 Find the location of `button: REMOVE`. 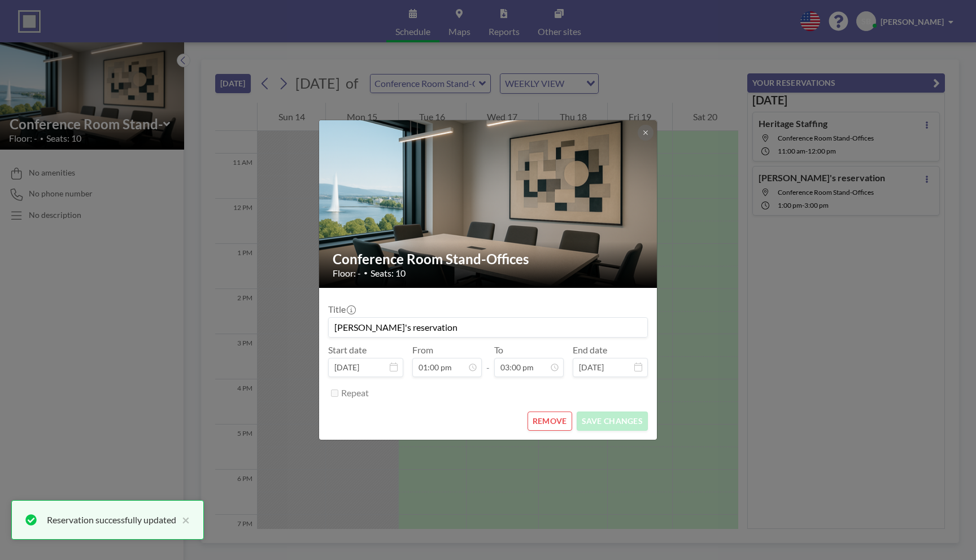

button: REMOVE is located at coordinates (549, 421).